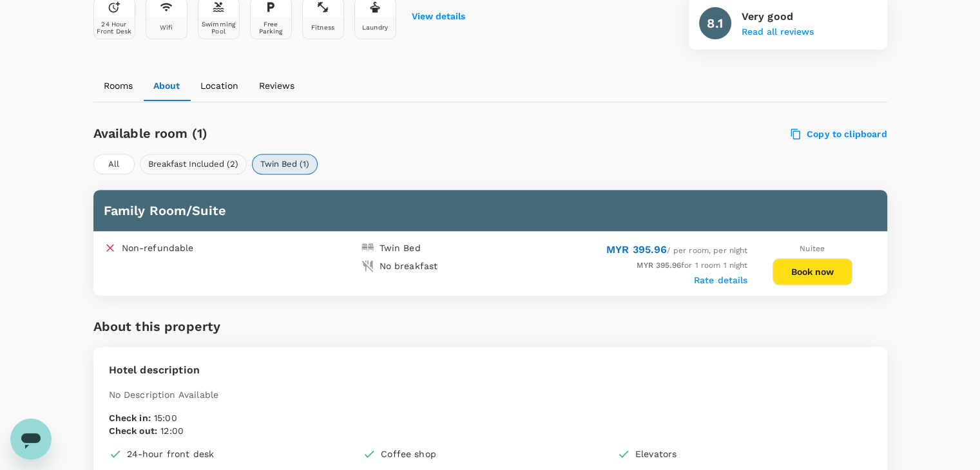  Describe the element at coordinates (157, 327) in the screenshot. I see `h6: About this property` at that location.